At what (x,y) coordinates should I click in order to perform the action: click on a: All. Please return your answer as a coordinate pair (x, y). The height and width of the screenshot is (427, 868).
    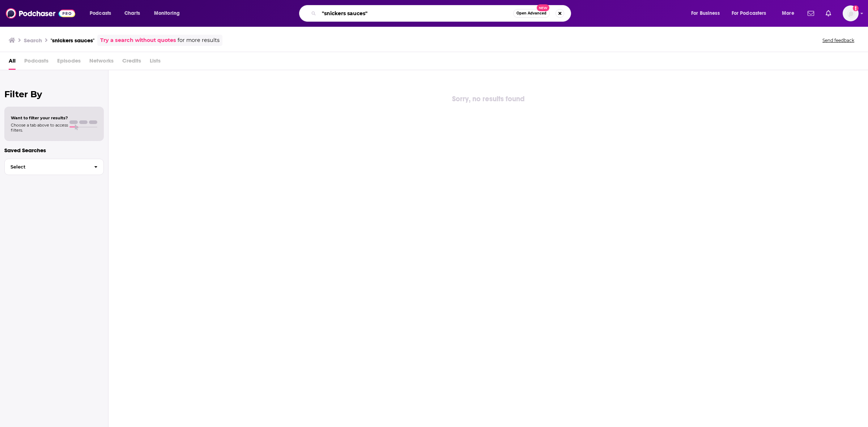
    Looking at the image, I should click on (12, 62).